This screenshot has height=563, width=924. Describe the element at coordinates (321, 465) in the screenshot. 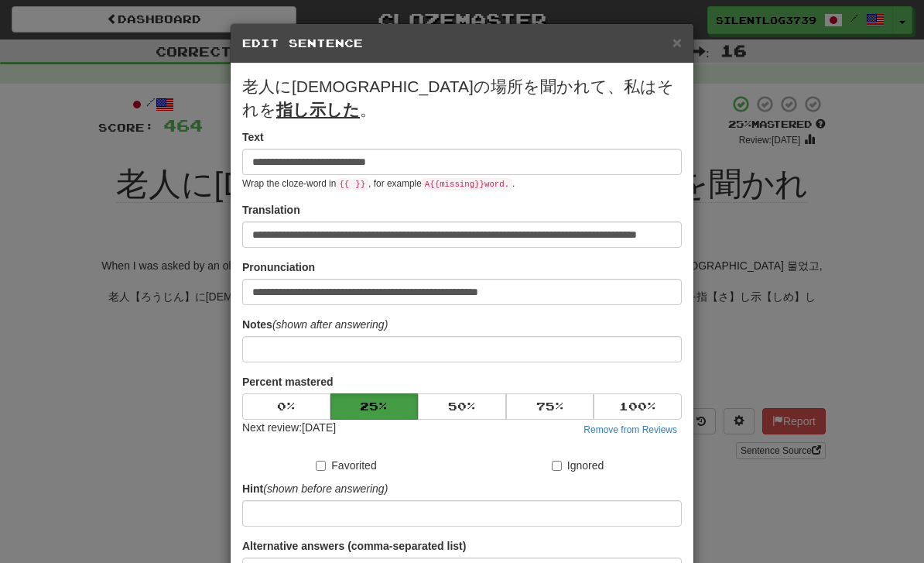

I see `input: Favorited` at that location.